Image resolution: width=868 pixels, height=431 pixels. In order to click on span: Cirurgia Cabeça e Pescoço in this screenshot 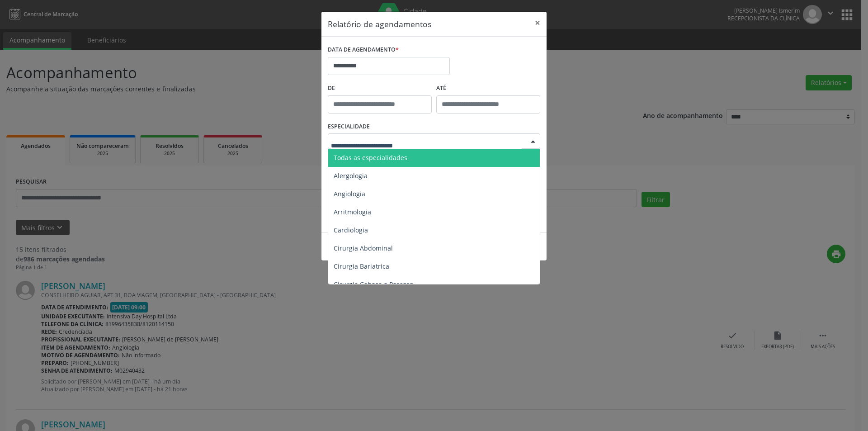, I will do `click(374, 284)`.